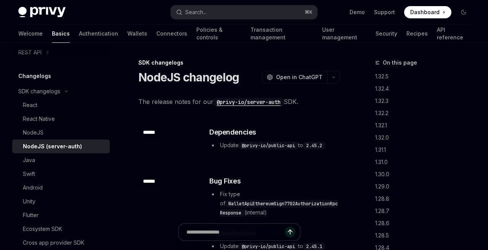 Image resolution: width=488 pixels, height=250 pixels. Describe the element at coordinates (274, 203) in the screenshot. I see `li: Fix type of (internal)` at that location.